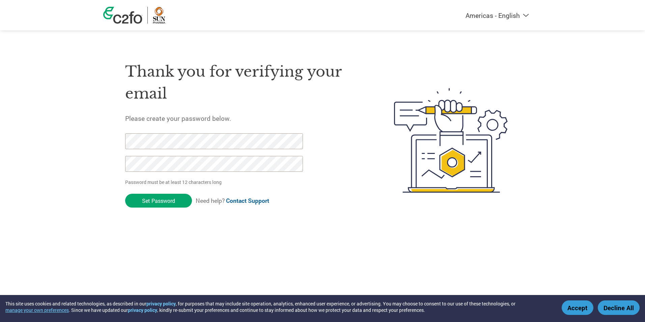  I want to click on div: This site uses cookies and related technologies, as described in our , for purposes that may incl..., so click(278, 306).